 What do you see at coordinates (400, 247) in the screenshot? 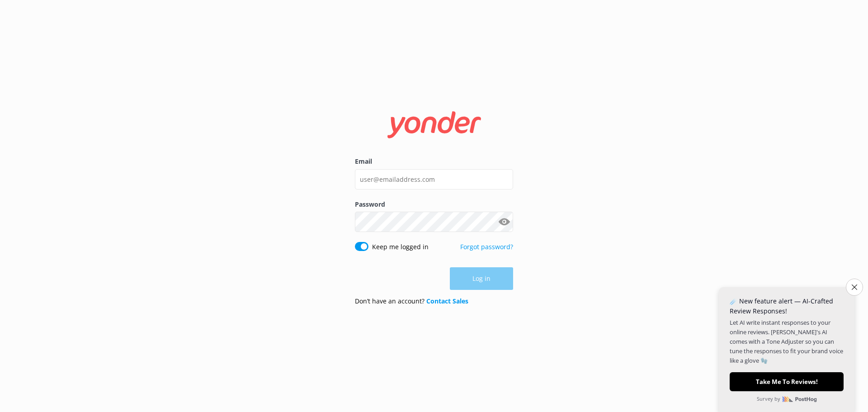
I see `label: Keep me logged in` at bounding box center [400, 247].